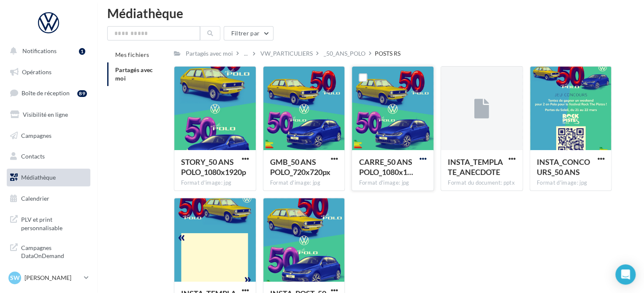  Describe the element at coordinates (132, 55) in the screenshot. I see `span: Mes fichiers` at that location.